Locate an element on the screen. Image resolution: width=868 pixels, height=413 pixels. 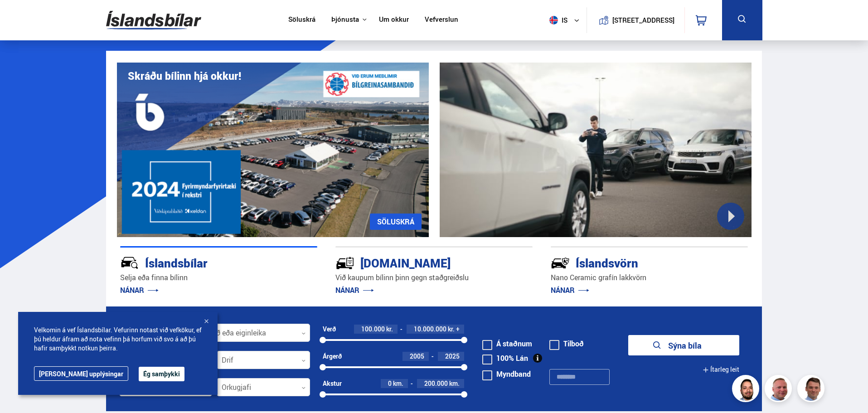
img: siFngHWaQ9KaOqBr.png is located at coordinates (779, 389).